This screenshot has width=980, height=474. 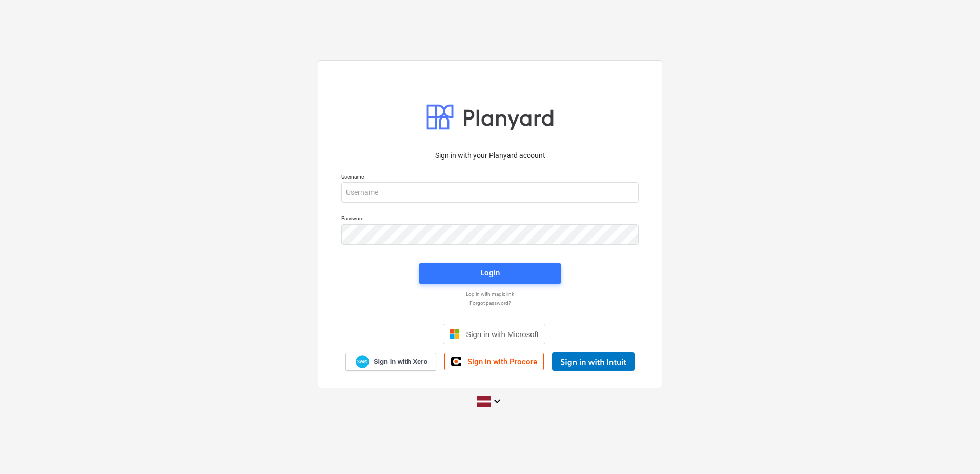 I want to click on div: Login, so click(x=490, y=273).